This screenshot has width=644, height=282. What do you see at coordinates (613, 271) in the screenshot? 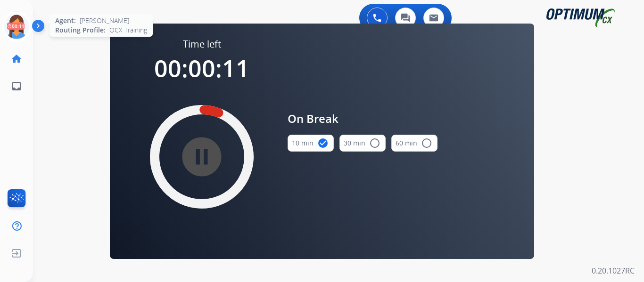
I see `p: 0.20.1027RC` at bounding box center [613, 271].